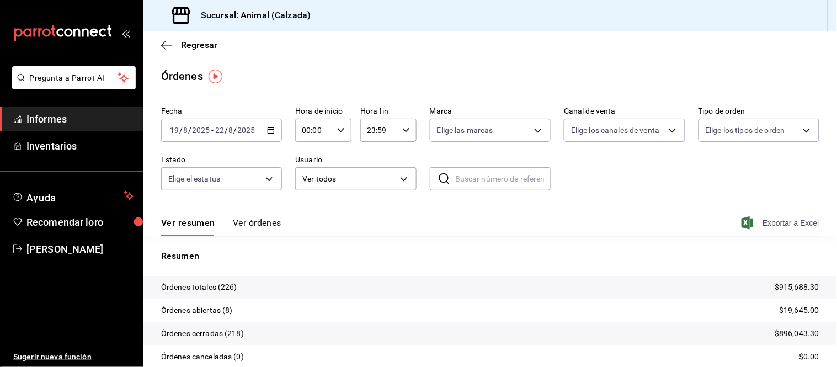 Image resolution: width=837 pixels, height=367 pixels. What do you see at coordinates (809, 356) in the screenshot?
I see `font: $0.00` at bounding box center [809, 356].